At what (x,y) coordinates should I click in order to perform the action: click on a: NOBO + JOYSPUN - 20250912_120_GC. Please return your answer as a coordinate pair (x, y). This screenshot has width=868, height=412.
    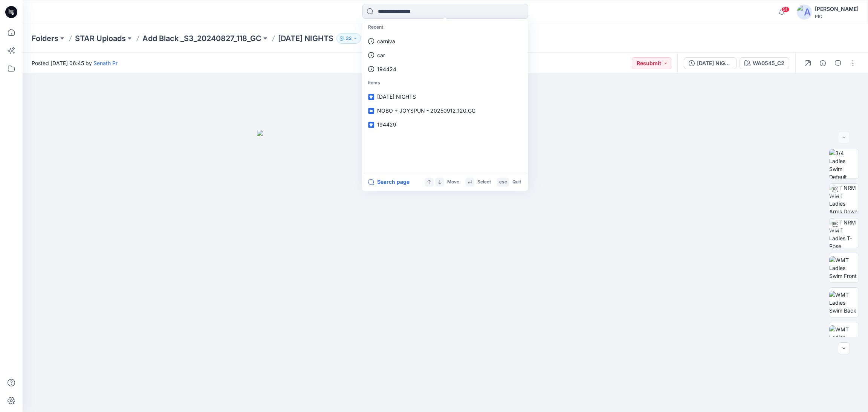
    Looking at the image, I should click on (445, 111).